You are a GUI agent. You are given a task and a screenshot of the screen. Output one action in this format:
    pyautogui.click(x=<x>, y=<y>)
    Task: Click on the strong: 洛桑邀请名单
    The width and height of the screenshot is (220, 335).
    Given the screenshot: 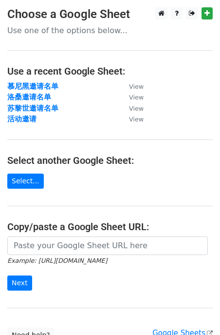 What is the action you would take?
    pyautogui.click(x=29, y=97)
    